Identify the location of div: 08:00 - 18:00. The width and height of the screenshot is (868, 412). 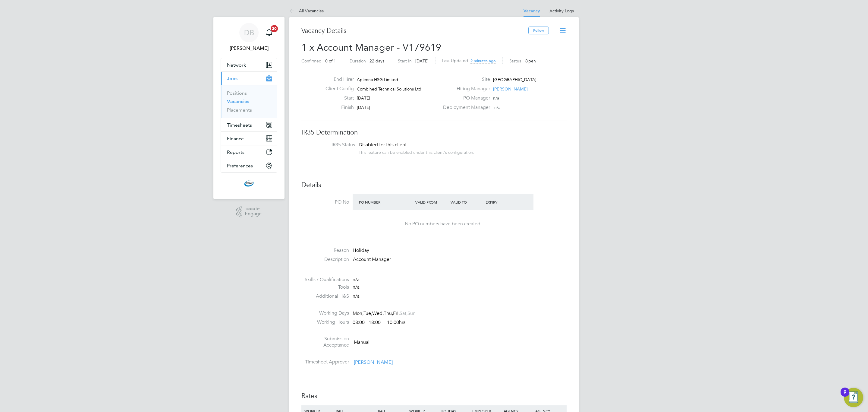
(379, 322).